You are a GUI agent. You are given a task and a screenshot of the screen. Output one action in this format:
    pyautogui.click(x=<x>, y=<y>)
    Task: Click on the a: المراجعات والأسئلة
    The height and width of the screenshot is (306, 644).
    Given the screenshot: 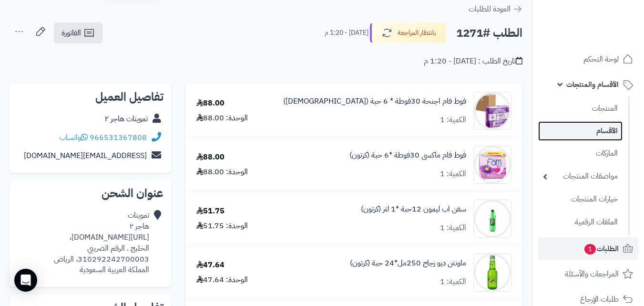 What is the action you would take?
    pyautogui.click(x=588, y=274)
    